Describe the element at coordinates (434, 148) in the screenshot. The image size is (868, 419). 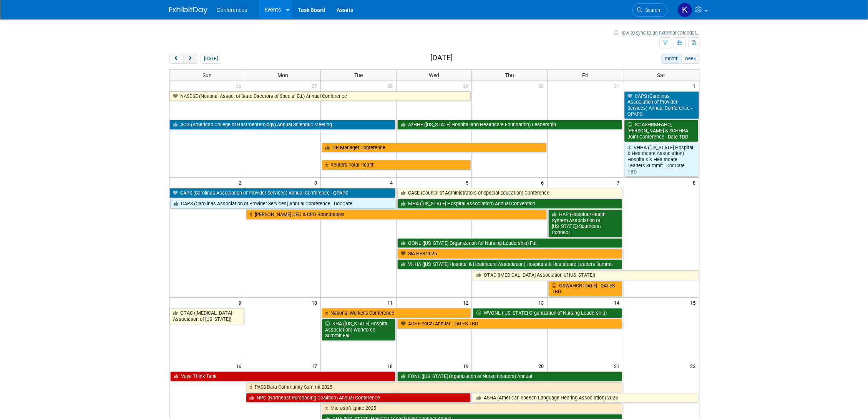
I see `a: OR Manager Conference` at that location.